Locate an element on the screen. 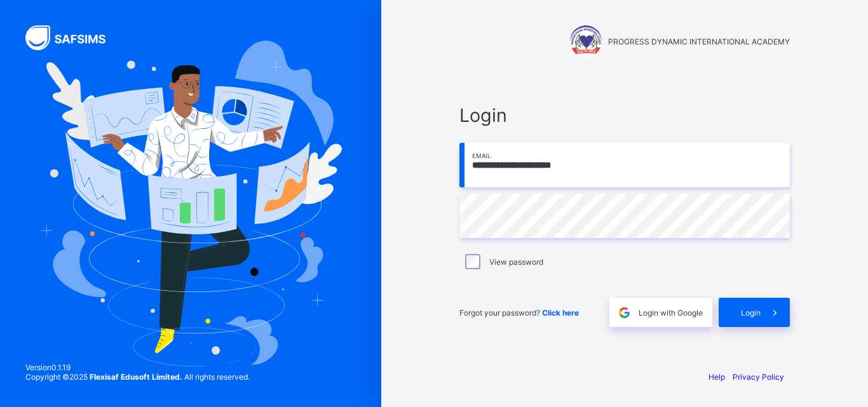 The height and width of the screenshot is (407, 868). img: google.396cfc9801f0270233282035f929180a.svg is located at coordinates (624, 313).